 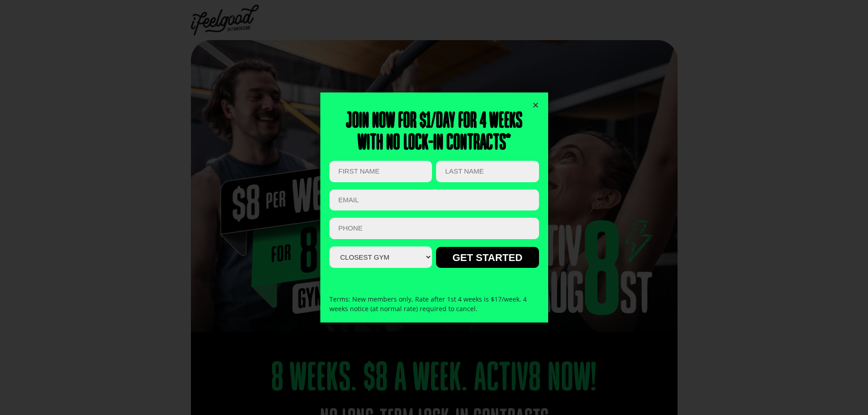 What do you see at coordinates (434, 228) in the screenshot?
I see `input: PHONE` at bounding box center [434, 228].